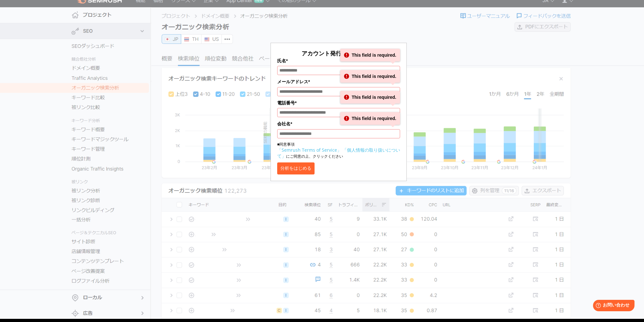 Image resolution: width=644 pixels, height=322 pixels. What do you see at coordinates (338, 53) in the screenshot?
I see `span: アカウント発行して分析する` at bounding box center [338, 53].